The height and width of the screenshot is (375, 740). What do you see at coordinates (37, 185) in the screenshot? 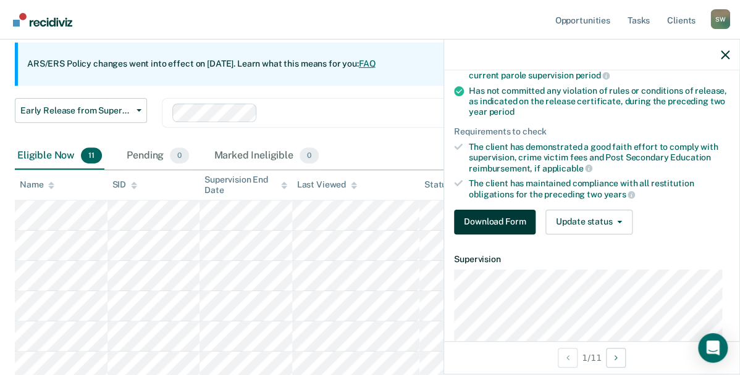
I see `div: Name` at bounding box center [37, 185].